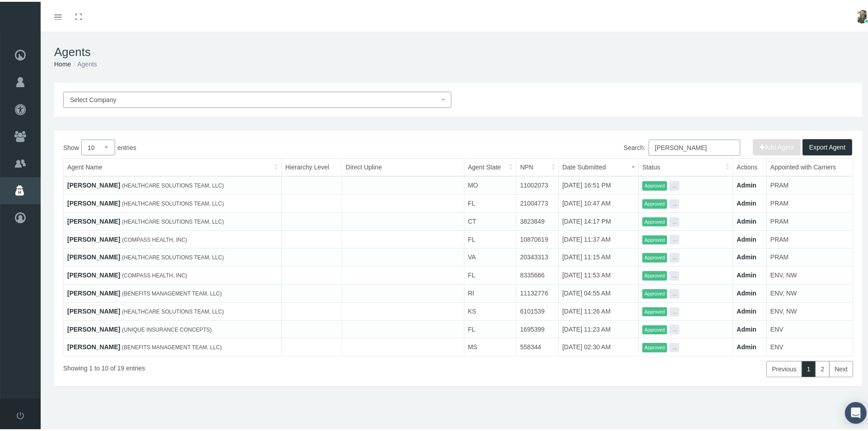 This screenshot has width=868, height=431. Describe the element at coordinates (490, 220) in the screenshot. I see `td: CT` at that location.